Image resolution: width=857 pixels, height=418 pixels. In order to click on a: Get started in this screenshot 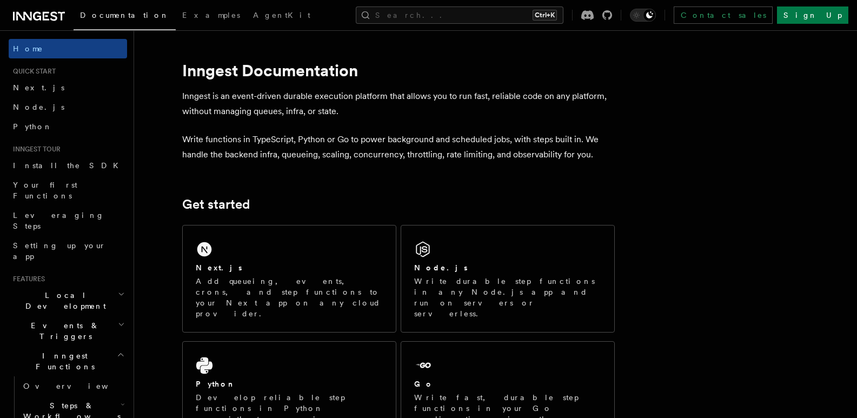, I will do `click(216, 204)`.